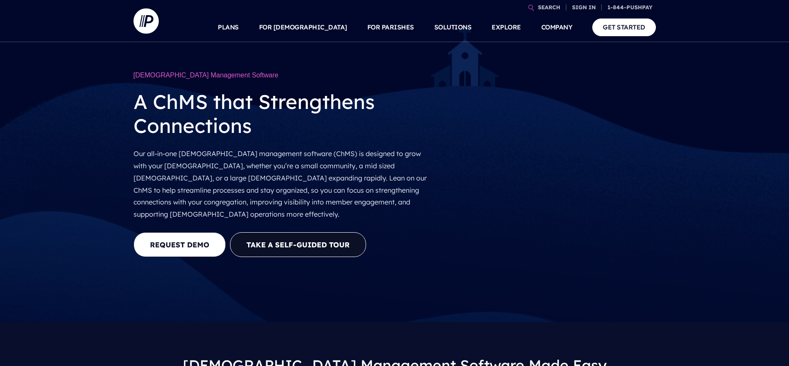 The image size is (789, 366). What do you see at coordinates (506, 27) in the screenshot?
I see `a: EXPLORE` at bounding box center [506, 27].